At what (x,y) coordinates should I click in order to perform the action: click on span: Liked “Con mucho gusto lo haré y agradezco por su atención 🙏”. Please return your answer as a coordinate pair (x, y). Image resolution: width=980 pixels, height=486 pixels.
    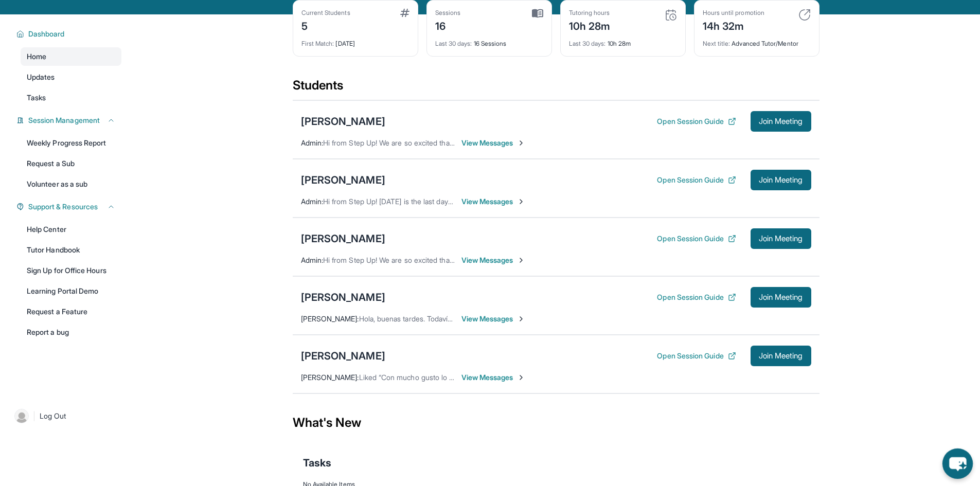
    Looking at the image, I should click on (466, 377).